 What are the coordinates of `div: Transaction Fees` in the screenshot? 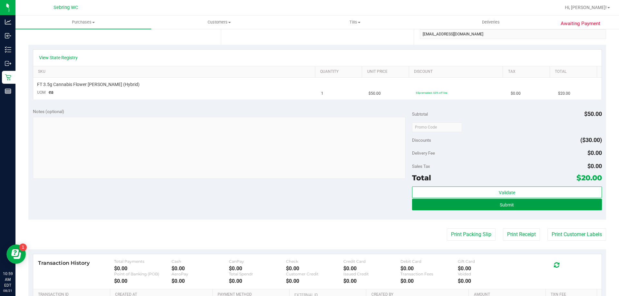 It's located at (429, 274).